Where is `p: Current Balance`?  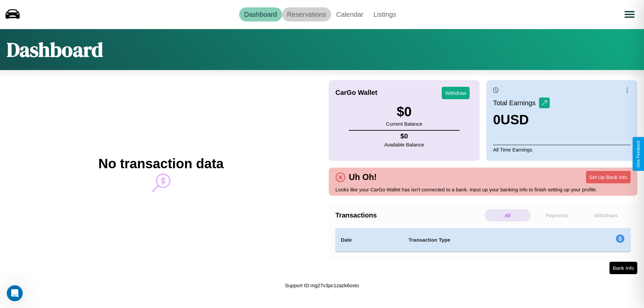
p: Current Balance is located at coordinates (404, 124).